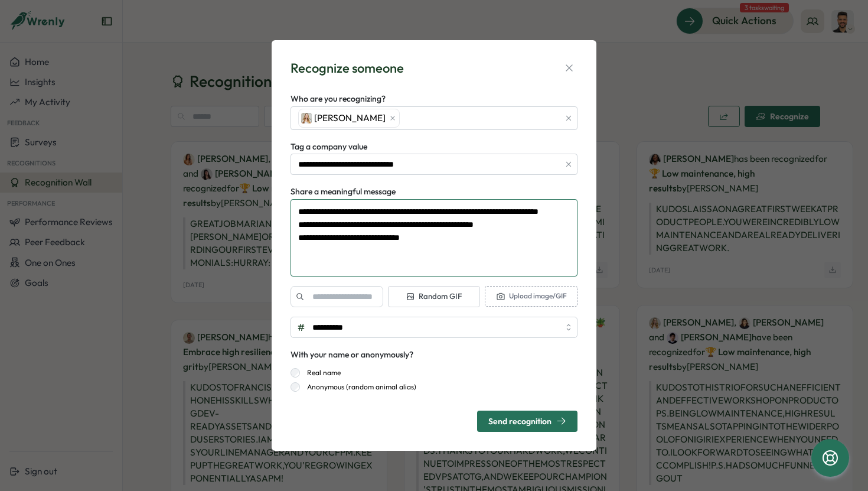 The image size is (868, 491). Describe the element at coordinates (320, 373) in the screenshot. I see `label: Real name` at that location.